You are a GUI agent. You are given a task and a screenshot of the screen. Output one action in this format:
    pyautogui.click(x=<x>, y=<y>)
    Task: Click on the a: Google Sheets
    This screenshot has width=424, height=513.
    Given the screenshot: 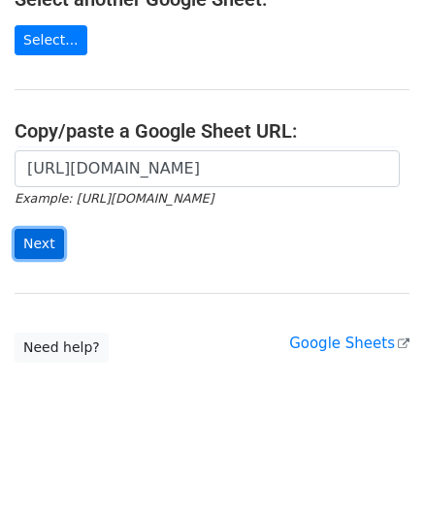 What is the action you would take?
    pyautogui.click(x=349, y=343)
    